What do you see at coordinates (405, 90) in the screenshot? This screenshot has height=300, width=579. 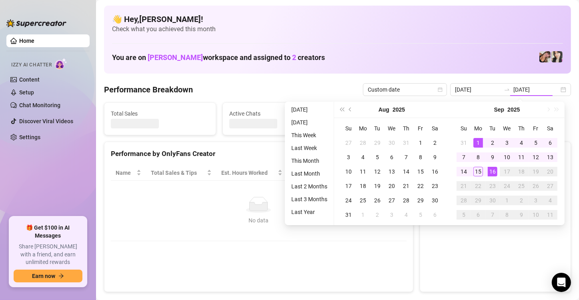 I see `span: Custom date` at bounding box center [405, 90].